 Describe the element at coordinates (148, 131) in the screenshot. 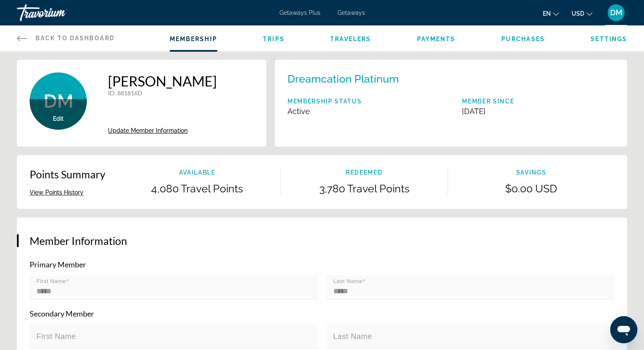

I see `span: Update Member Information` at that location.